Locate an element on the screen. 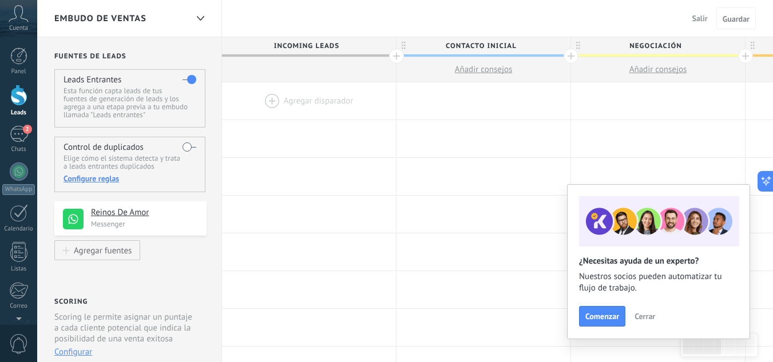 The width and height of the screenshot is (773, 362). div: Panel is located at coordinates (19, 72).